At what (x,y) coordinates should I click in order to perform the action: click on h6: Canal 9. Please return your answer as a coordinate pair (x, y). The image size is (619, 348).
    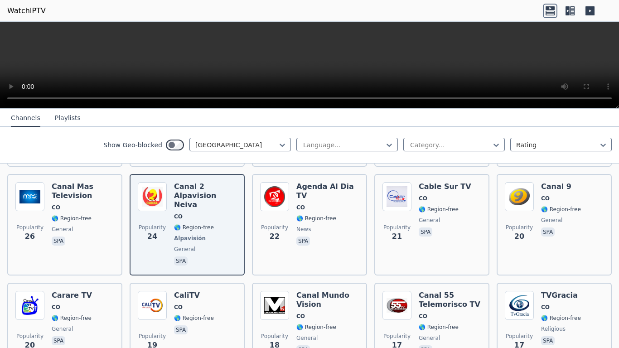
    Looking at the image, I should click on (561, 187).